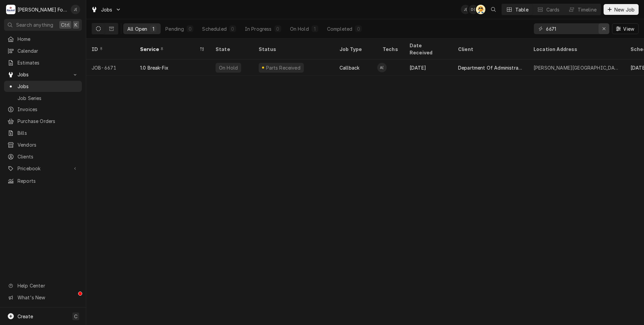  Describe the element at coordinates (576, 49) in the screenshot. I see `div: Location Address` at that location.